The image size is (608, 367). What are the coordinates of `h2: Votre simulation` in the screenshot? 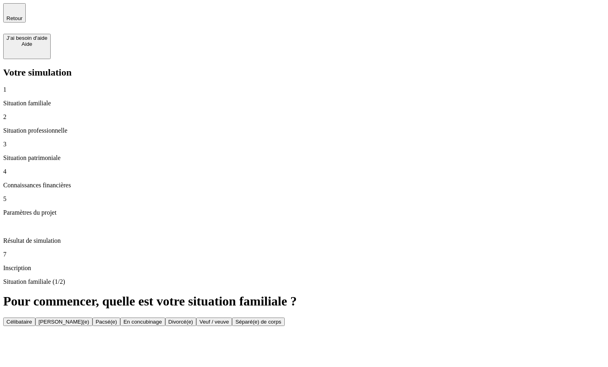 It's located at (304, 72).